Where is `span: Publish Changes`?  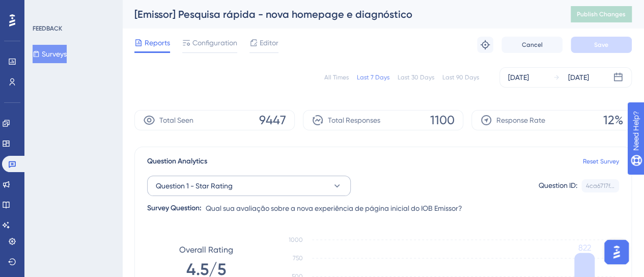
span: Publish Changes is located at coordinates (601, 14).